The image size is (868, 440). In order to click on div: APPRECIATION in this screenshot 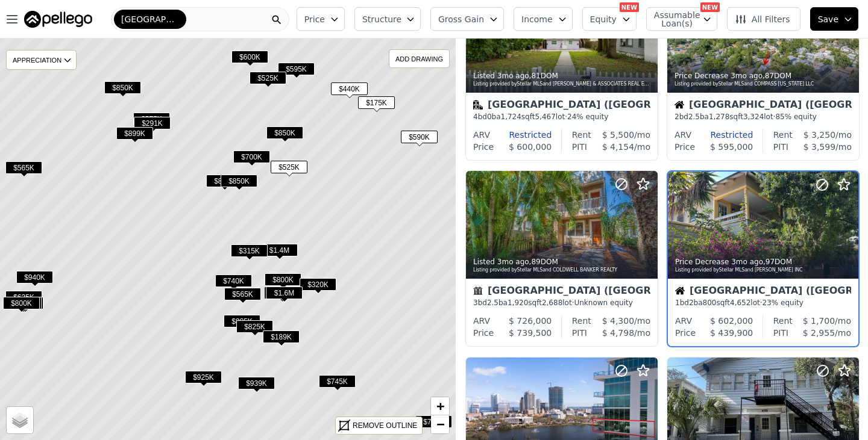, I will do `click(41, 59)`.